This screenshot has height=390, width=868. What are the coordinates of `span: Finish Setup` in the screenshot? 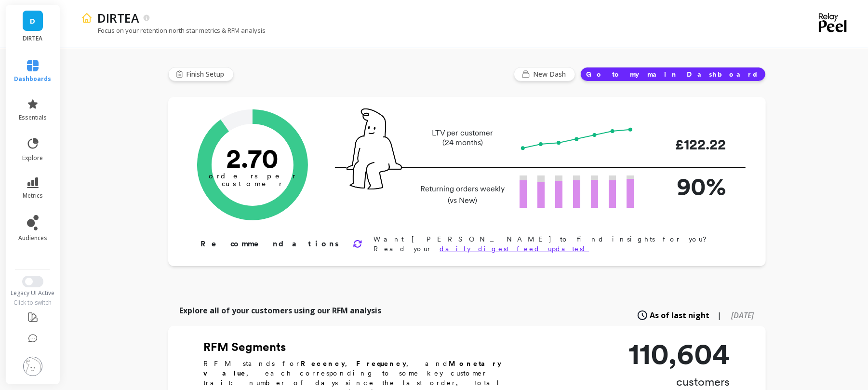 It's located at (207, 74).